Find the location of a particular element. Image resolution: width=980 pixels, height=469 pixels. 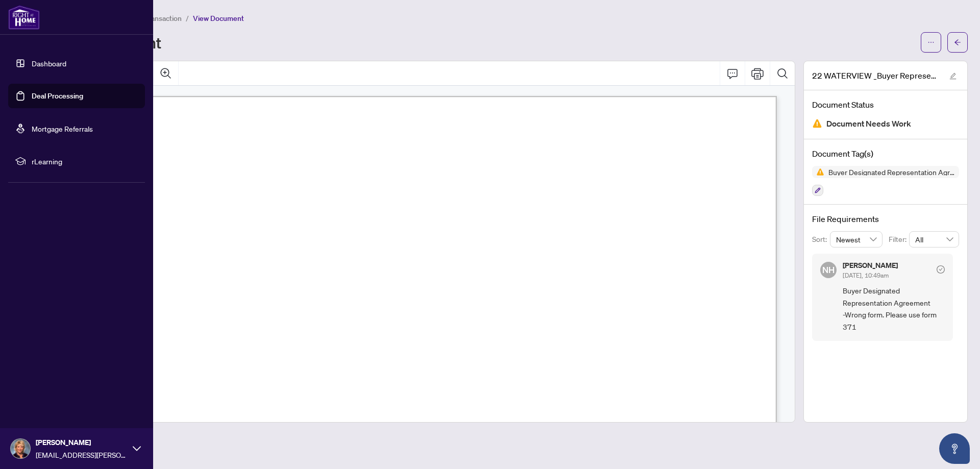

h4: File Requirements is located at coordinates (886, 219).